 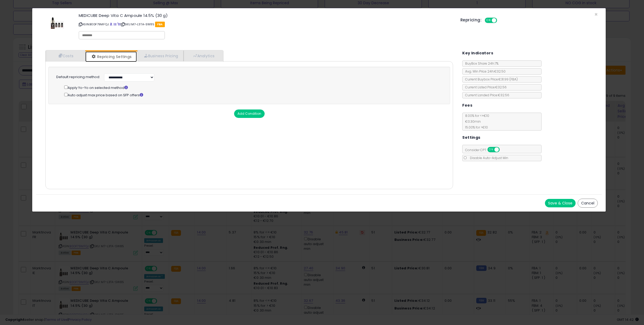 I want to click on button: Add Condition, so click(x=249, y=113).